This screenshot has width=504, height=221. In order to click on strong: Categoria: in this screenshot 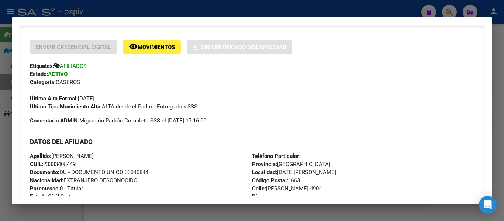, I will do `click(43, 82)`.